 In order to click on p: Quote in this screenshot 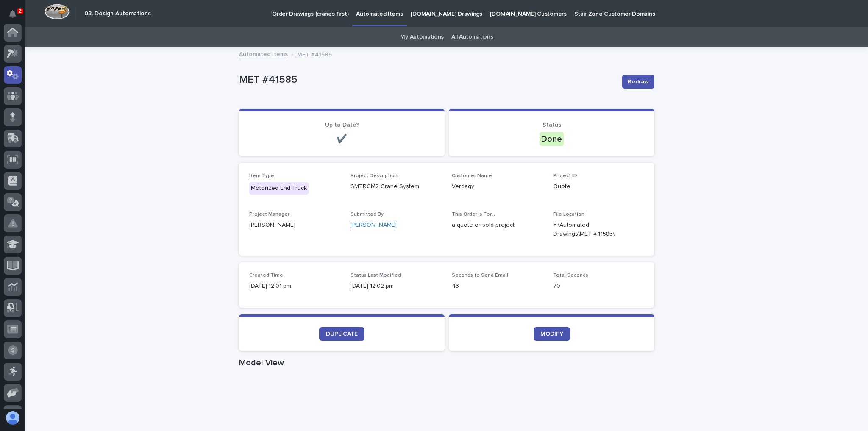, I will do `click(598, 187)`.